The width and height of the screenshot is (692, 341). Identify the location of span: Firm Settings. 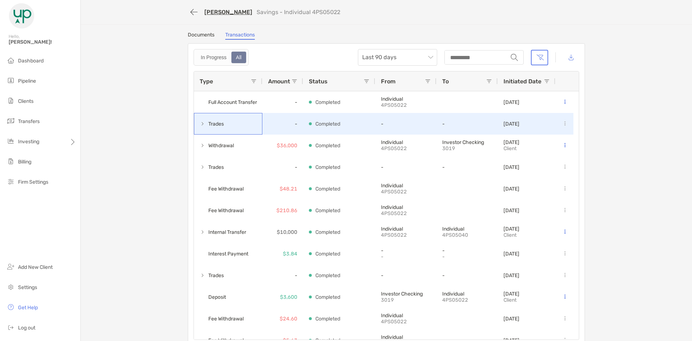
(33, 182).